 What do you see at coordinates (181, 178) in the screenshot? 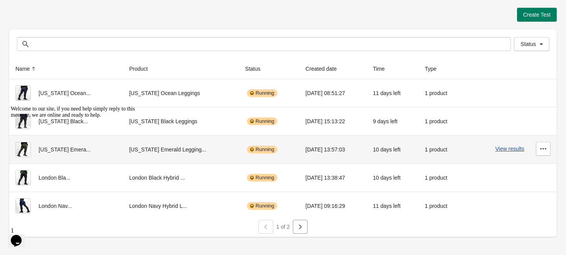
I see `div: London Black Hybrid ...` at bounding box center [181, 178].